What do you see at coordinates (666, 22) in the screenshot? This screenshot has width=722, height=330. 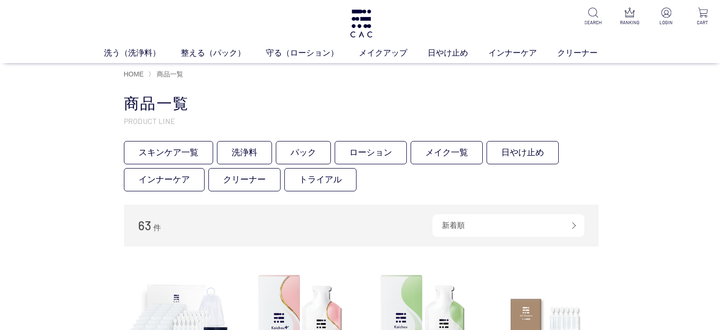 I see `p: LOGIN` at bounding box center [666, 22].